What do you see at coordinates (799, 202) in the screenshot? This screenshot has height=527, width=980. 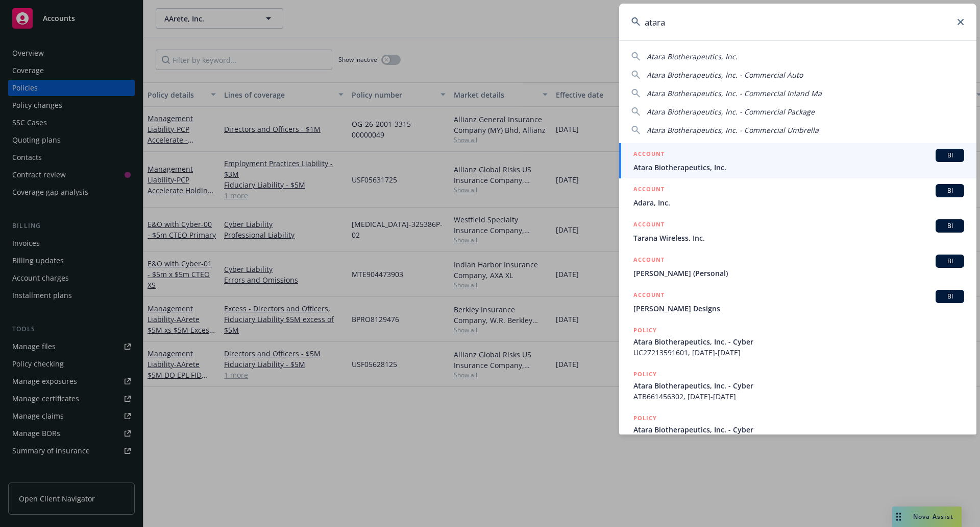 I see `span: Adara, Inc.` at bounding box center [799, 202].